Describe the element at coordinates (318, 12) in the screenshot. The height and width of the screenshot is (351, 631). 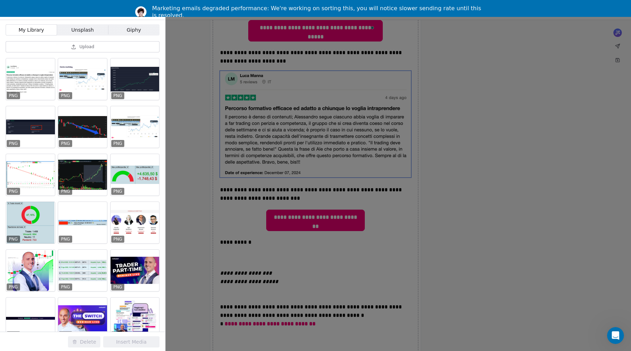
I see `div: Marketing emails degraded performance: We're working on sorting this, you will notice slower send...` at that location.